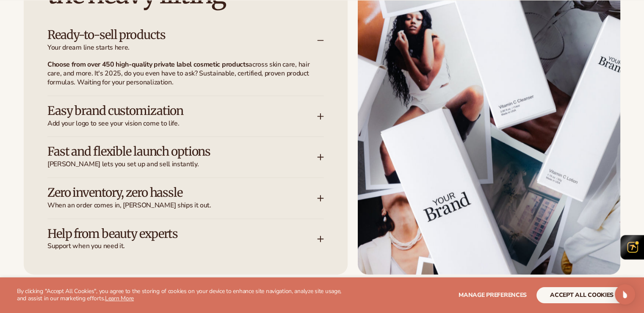 Image resolution: width=644 pixels, height=313 pixels. What do you see at coordinates (492, 295) in the screenshot?
I see `button: Manage preferences` at bounding box center [492, 295].